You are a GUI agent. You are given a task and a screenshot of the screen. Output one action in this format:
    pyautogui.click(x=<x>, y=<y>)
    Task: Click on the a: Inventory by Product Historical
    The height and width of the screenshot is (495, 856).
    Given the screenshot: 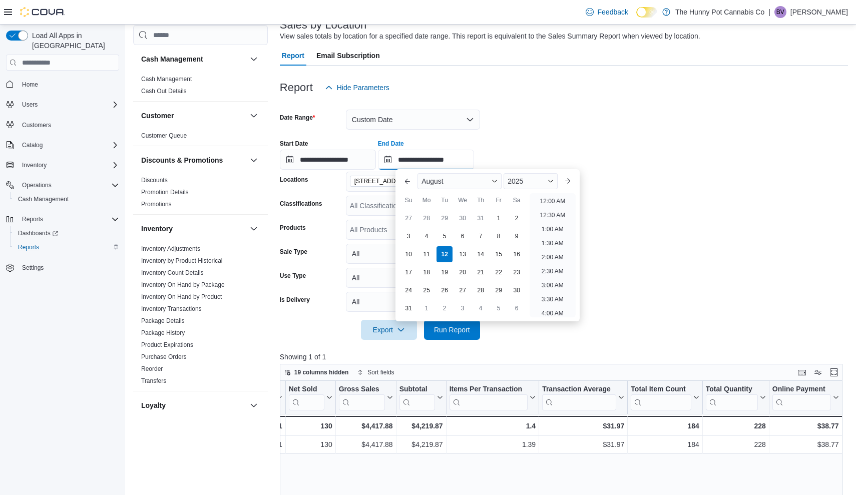 What is the action you would take?
    pyautogui.click(x=182, y=261)
    